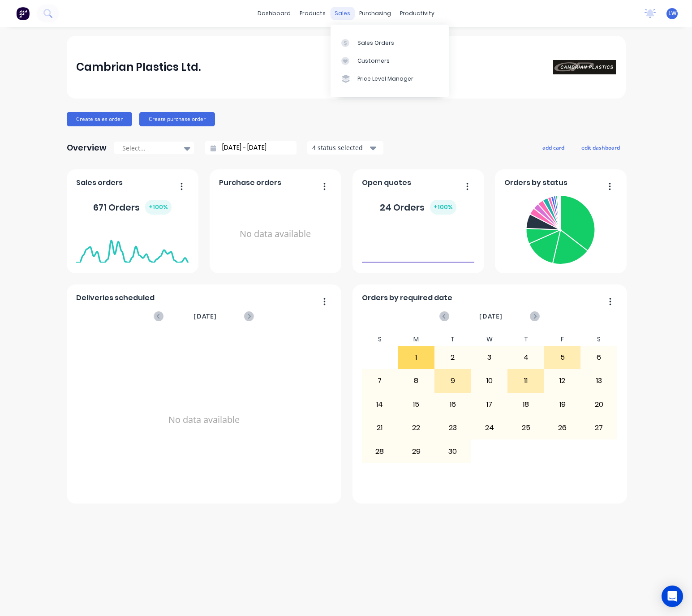 The width and height of the screenshot is (692, 616). I want to click on div: 30, so click(453, 451).